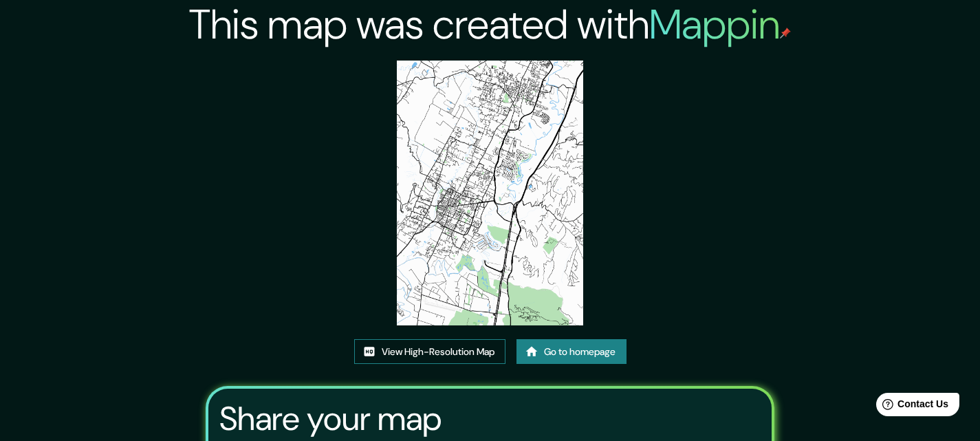 This screenshot has width=980, height=441. What do you see at coordinates (786, 33) in the screenshot?
I see `img: mappin-pin` at bounding box center [786, 33].